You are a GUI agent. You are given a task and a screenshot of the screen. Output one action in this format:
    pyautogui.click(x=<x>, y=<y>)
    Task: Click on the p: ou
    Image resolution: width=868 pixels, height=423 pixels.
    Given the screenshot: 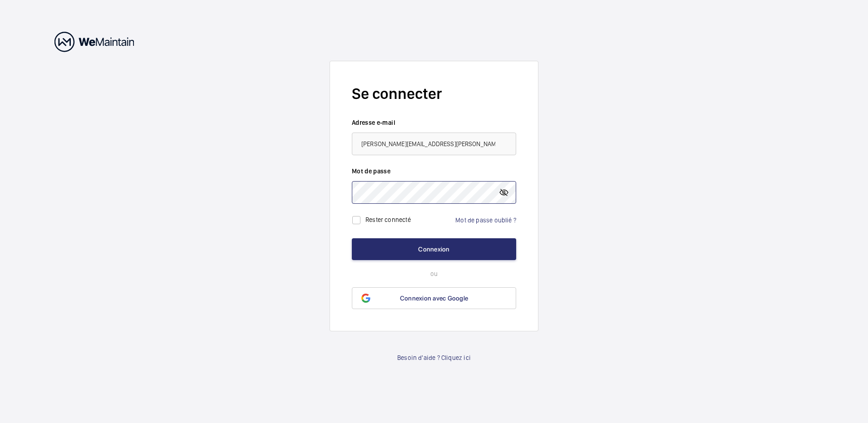 What is the action you would take?
    pyautogui.click(x=434, y=274)
    